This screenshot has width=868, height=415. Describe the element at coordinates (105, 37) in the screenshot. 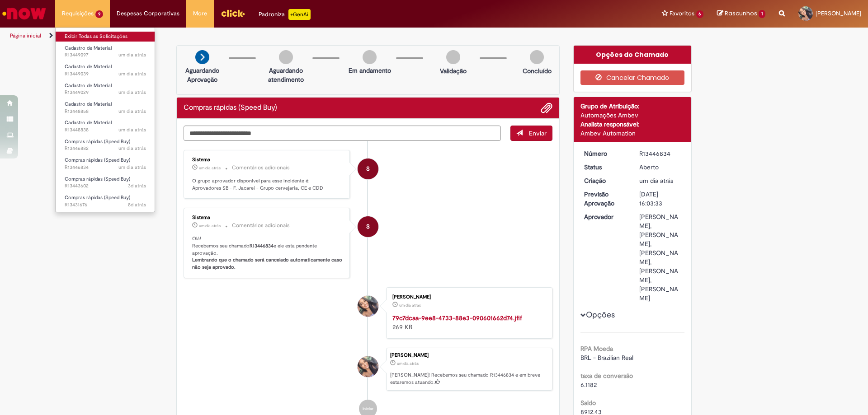

I see `a: Exibir Todas as Solicitações` at that location.